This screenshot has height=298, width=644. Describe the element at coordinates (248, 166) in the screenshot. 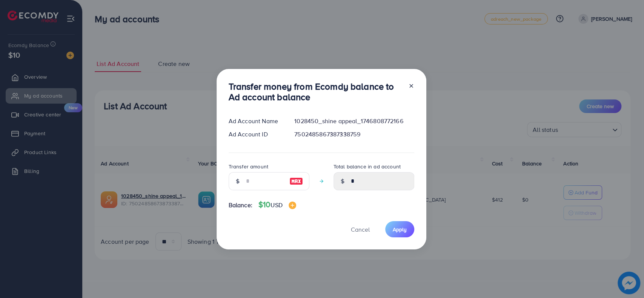

I see `label: Transfer amount` at that location.